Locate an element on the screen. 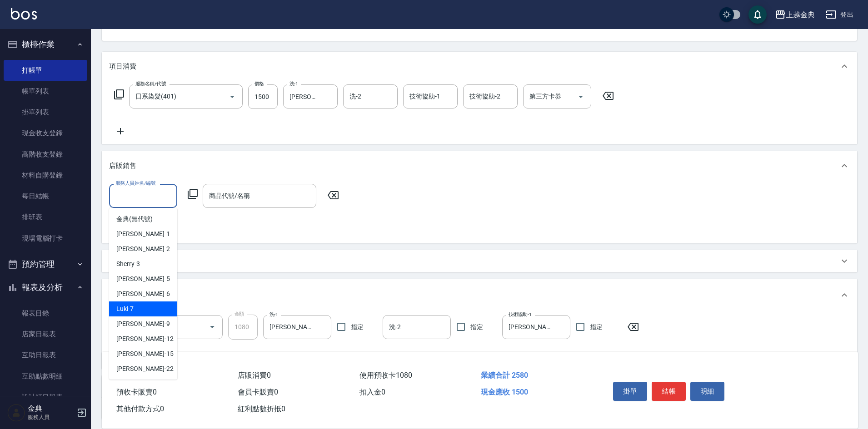  div: 項目消費 is located at coordinates (479, 67).